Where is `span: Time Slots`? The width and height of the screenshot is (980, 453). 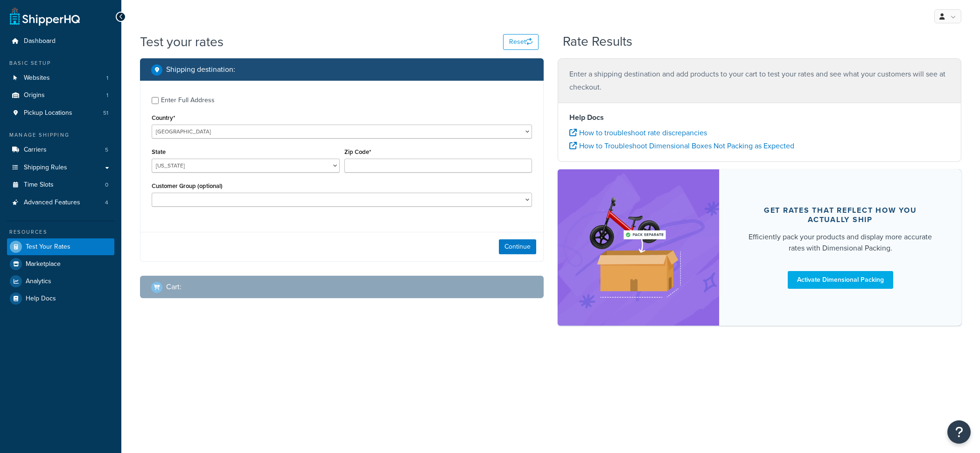 span: Time Slots is located at coordinates (39, 185).